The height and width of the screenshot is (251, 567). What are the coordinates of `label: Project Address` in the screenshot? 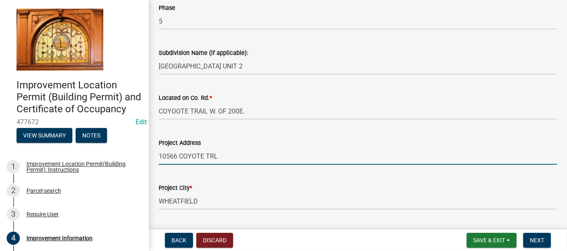 It's located at (180, 143).